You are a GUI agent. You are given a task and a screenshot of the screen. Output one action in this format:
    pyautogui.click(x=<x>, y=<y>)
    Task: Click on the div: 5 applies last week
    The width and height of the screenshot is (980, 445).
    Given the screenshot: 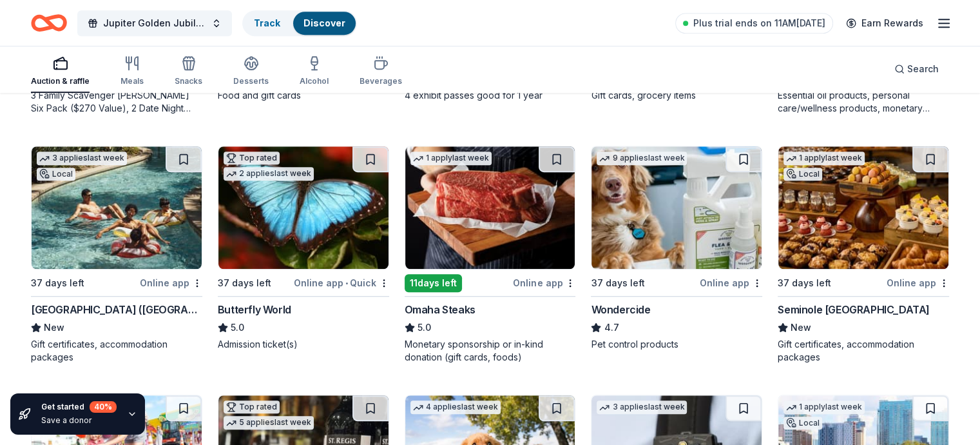 What is the action you would take?
    pyautogui.click(x=268, y=422)
    